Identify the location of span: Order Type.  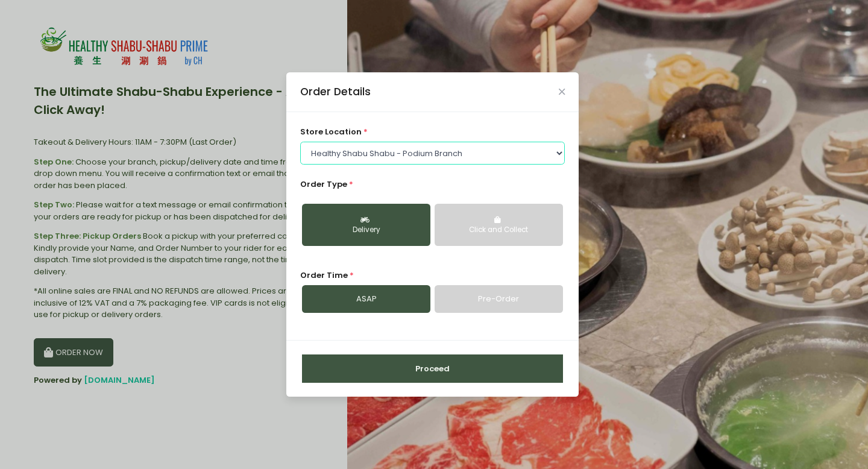
(324, 183).